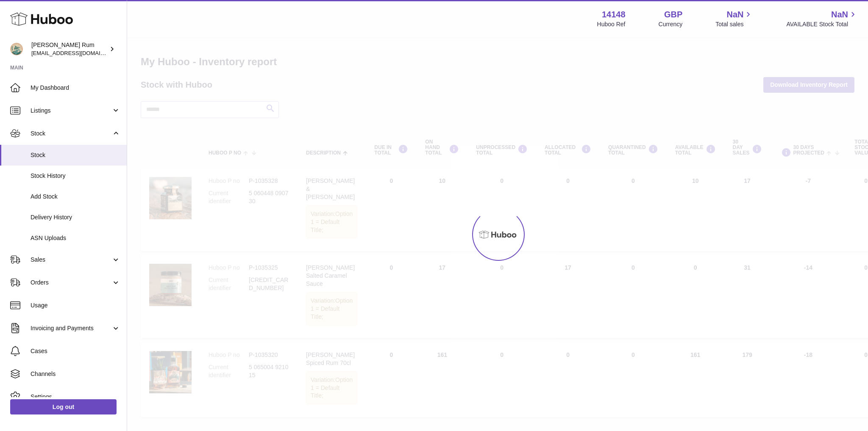 The height and width of the screenshot is (431, 868). I want to click on span: Channels, so click(76, 374).